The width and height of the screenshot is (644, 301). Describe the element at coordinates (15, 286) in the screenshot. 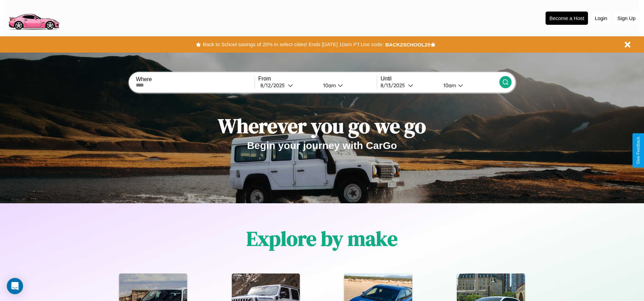

I see `div: Open Intercom Messenger` at that location.